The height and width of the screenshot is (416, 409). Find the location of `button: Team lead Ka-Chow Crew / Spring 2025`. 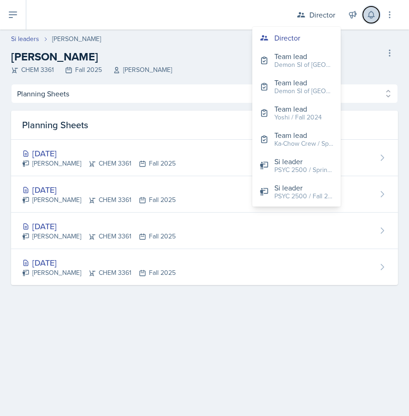

button: Team lead Ka-Chow Crew / Spring 2025 is located at coordinates (297, 139).